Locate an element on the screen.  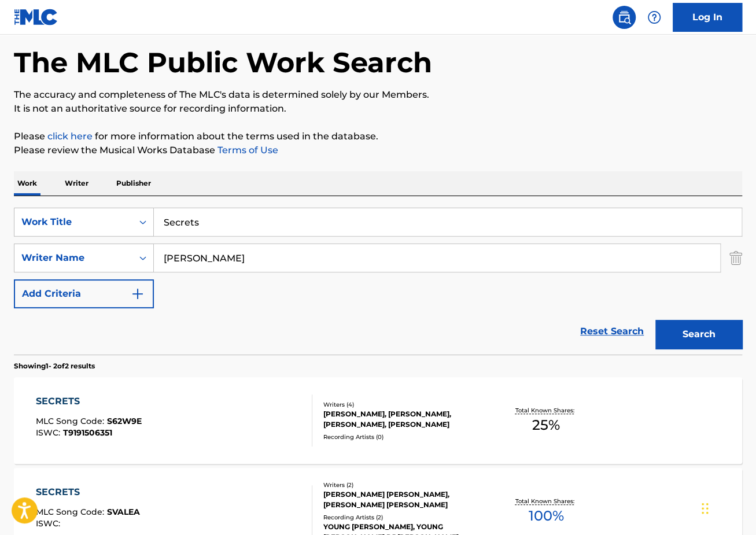
div: Recording Artists ( 0 ) is located at coordinates (405, 436).